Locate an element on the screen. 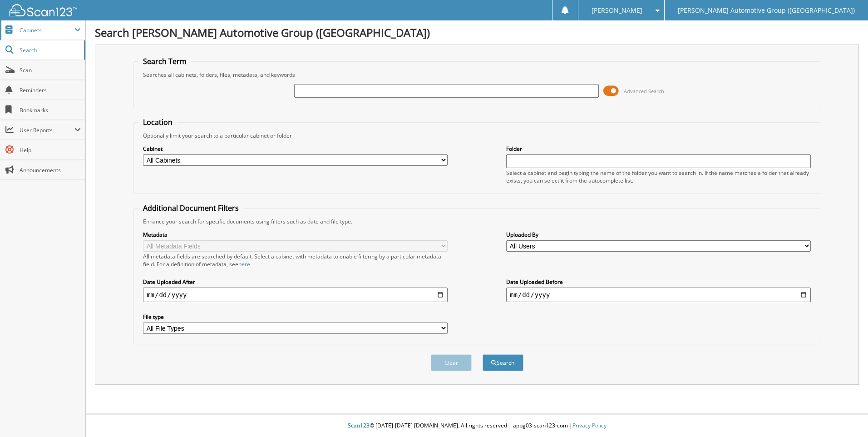 The height and width of the screenshot is (437, 868). div: Searches all cabinets, folders, files, metadata, and keywords is located at coordinates (477, 75).